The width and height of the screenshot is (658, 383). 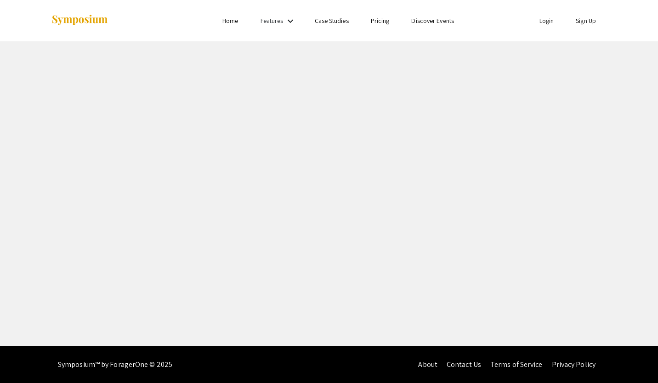 I want to click on a: Home, so click(x=230, y=21).